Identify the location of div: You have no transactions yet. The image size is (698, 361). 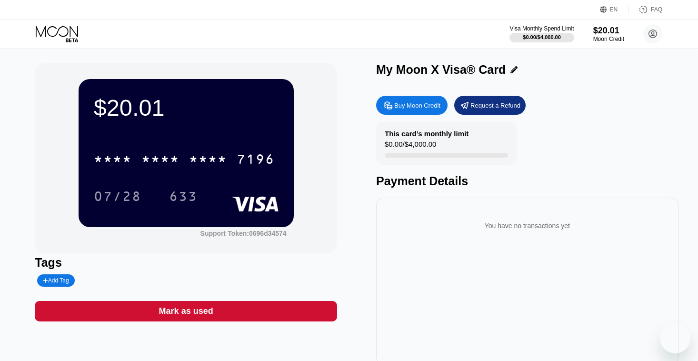
(527, 226).